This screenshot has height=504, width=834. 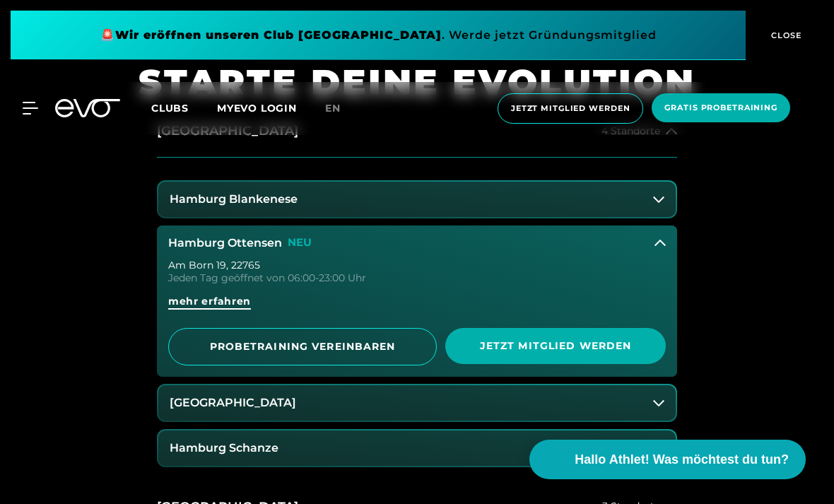 I want to click on a: Gratis Probetraining, so click(x=720, y=108).